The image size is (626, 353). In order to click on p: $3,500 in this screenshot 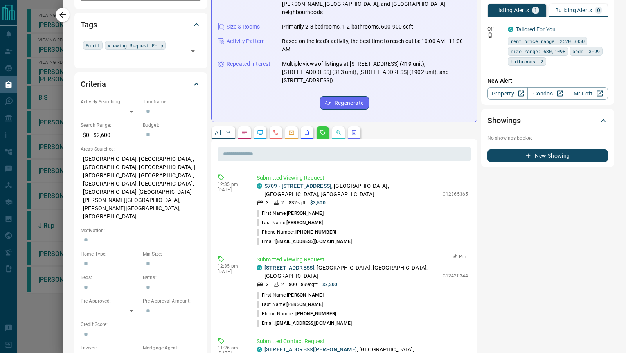, I will do `click(318, 203)`.